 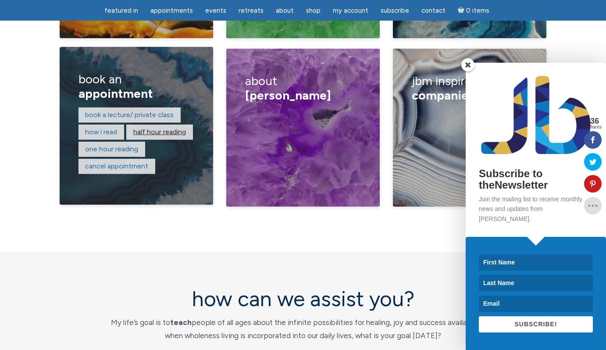 What do you see at coordinates (117, 166) in the screenshot?
I see `a: Cancel appointment` at bounding box center [117, 166].